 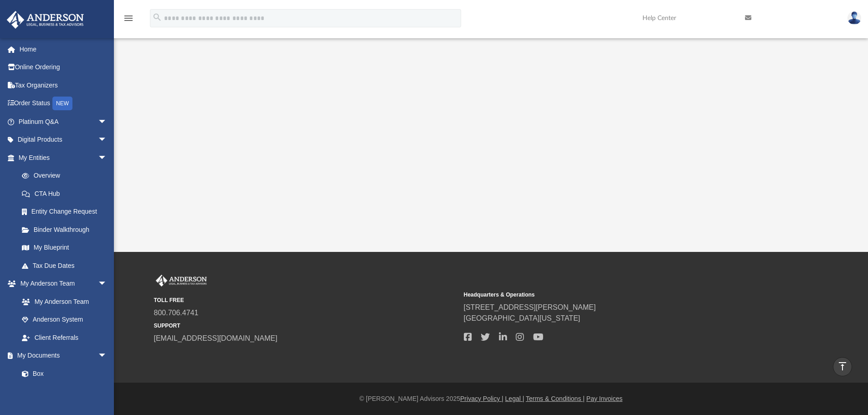 I want to click on a: Anderson System, so click(x=64, y=320).